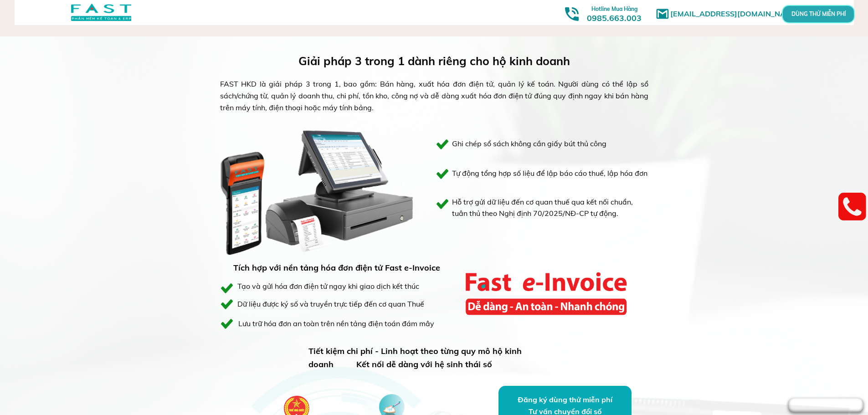 This screenshot has height=415, width=868. Describe the element at coordinates (346, 304) in the screenshot. I see `div: Dữ liệu được ký số và truyền trực tiếp đến cơ quan Thuế` at that location.